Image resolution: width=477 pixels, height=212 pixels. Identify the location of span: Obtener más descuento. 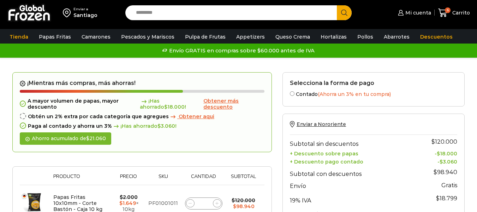
(221, 104).